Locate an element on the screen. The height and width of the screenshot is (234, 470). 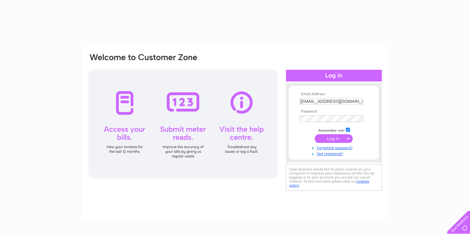
th: Email Address: is located at coordinates (334, 94).